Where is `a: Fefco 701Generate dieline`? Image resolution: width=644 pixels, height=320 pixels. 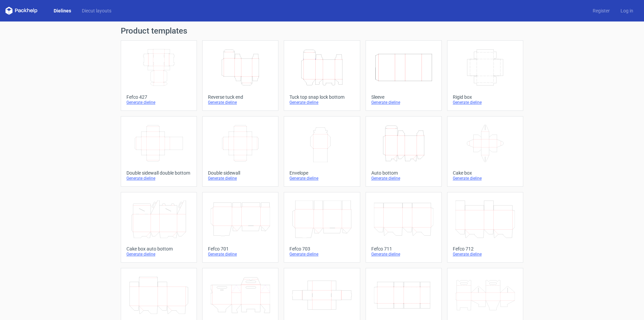 a: Fefco 701Generate dieline is located at coordinates (240, 227).